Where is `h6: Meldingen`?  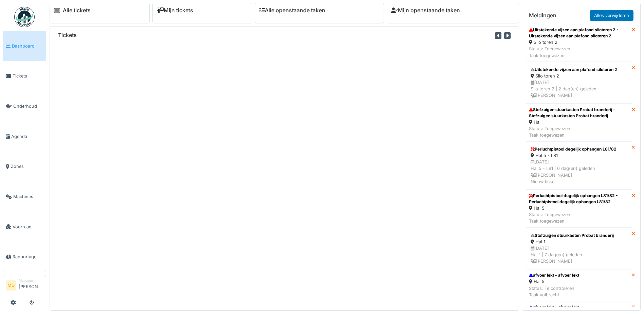 h6: Meldingen is located at coordinates (543, 15).